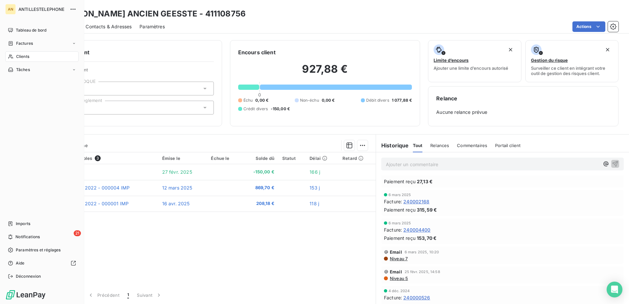 The image size is (629, 304). Describe the element at coordinates (322, 158) in the screenshot. I see `div: Délai` at that location.